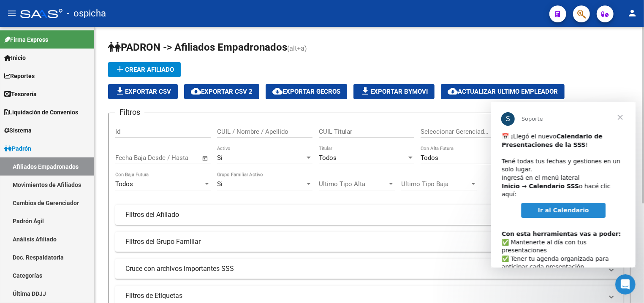  Describe the element at coordinates (364, 269) in the screenshot. I see `mat-panel-title: Cruce con archivos importantes SSS` at that location.